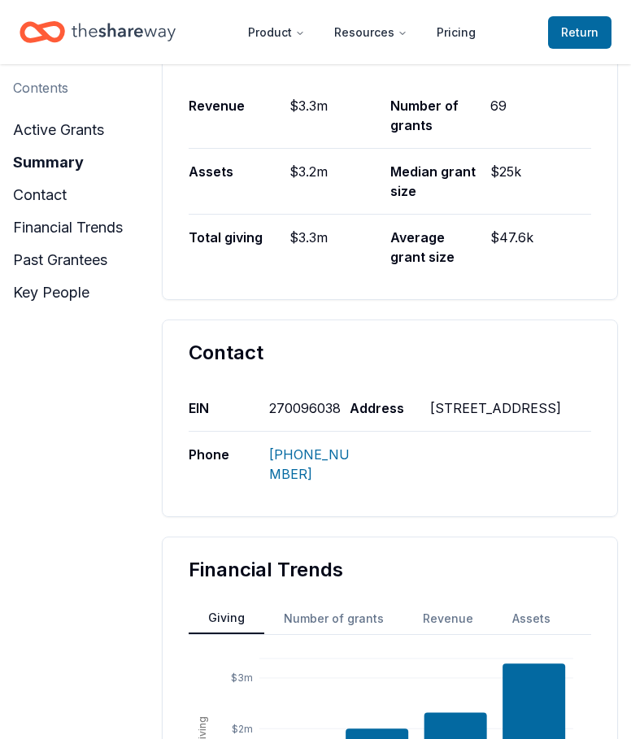 The image size is (631, 739). Describe the element at coordinates (51, 293) in the screenshot. I see `button: key people` at that location.